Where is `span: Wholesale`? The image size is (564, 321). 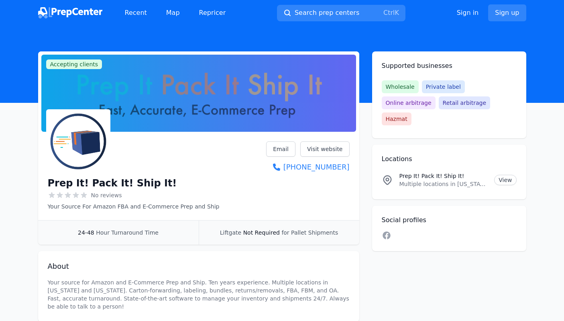 span: Wholesale is located at coordinates (400, 87).